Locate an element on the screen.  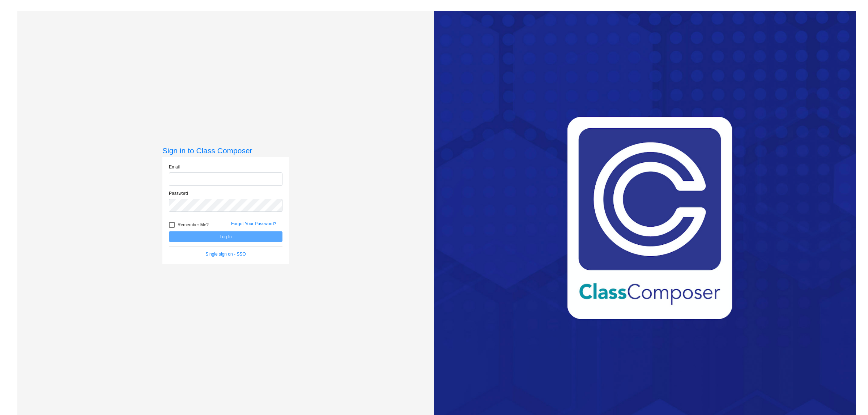
label: Password is located at coordinates (178, 193).